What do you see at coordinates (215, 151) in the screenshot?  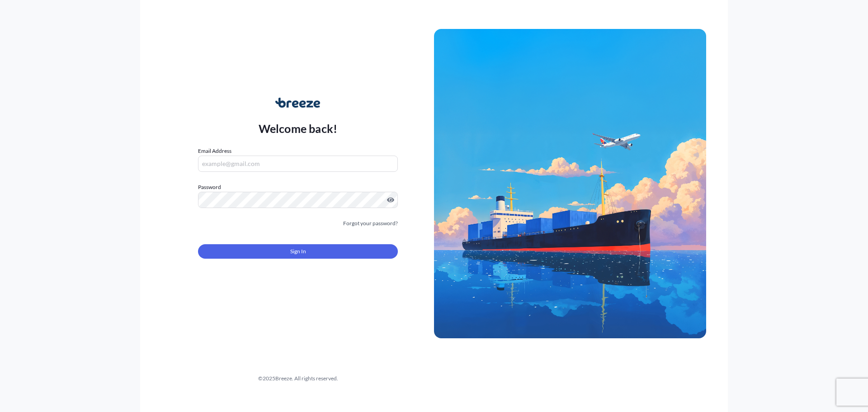 I see `label: Email Address` at bounding box center [215, 151].